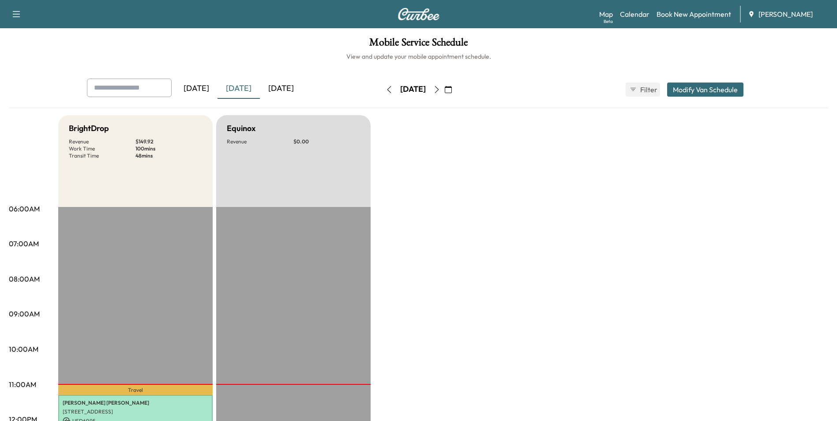 The height and width of the screenshot is (421, 837). Describe the element at coordinates (23, 349) in the screenshot. I see `p: 10:00AM` at that location.